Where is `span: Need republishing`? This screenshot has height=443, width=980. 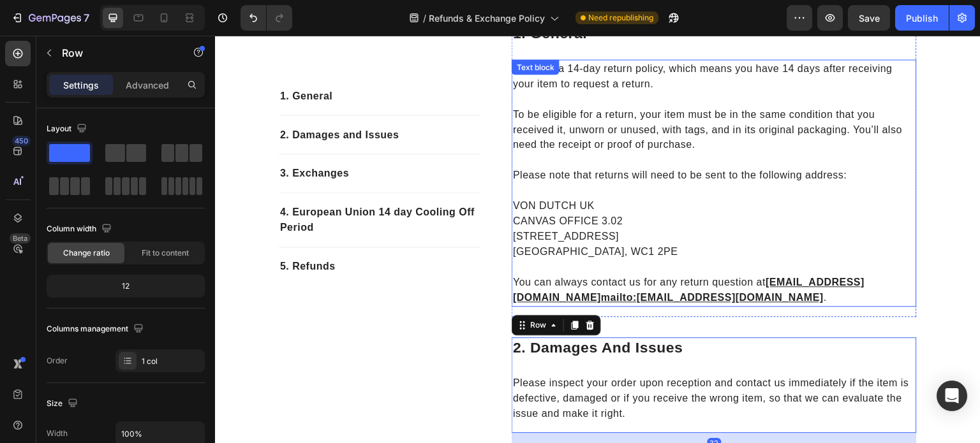
span: Need republishing is located at coordinates (621, 18).